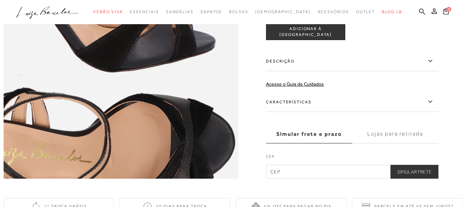 This screenshot has width=466, height=207. I want to click on button: 0, so click(446, 12).